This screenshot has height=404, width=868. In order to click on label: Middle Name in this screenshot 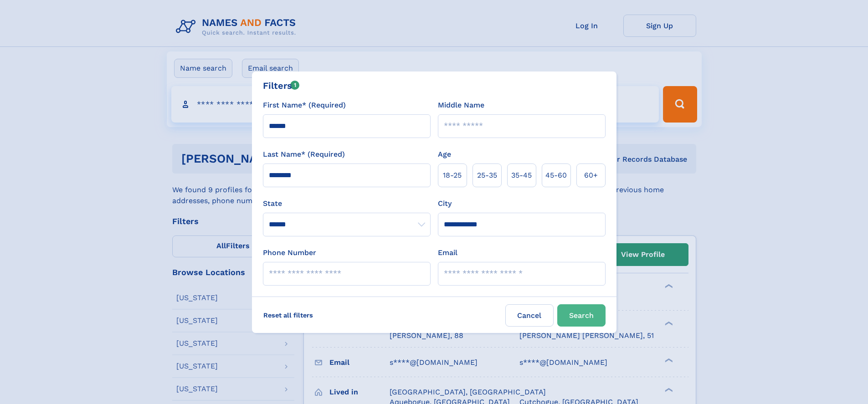, I will do `click(461, 105)`.